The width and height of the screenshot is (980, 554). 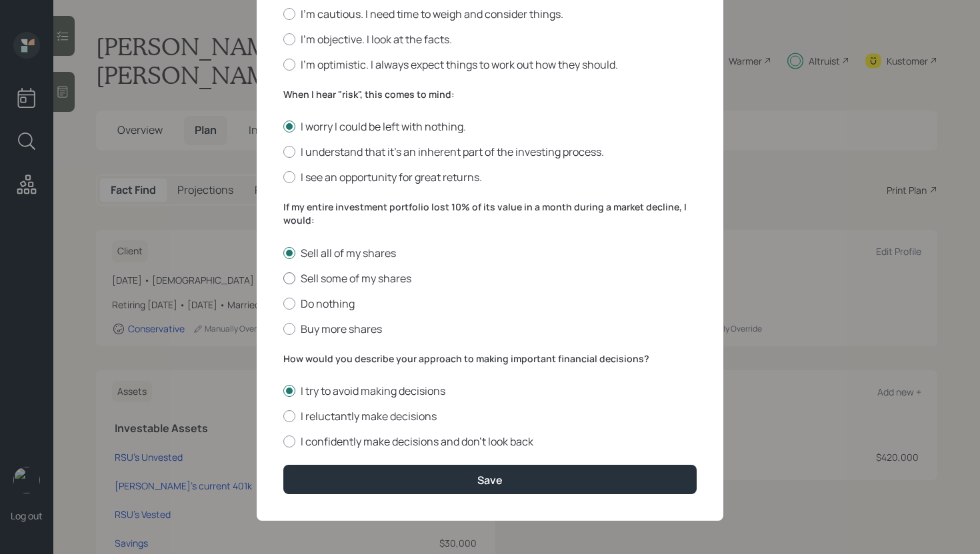 I want to click on label: I understand that it’s an inherent part of the investing process., so click(x=490, y=152).